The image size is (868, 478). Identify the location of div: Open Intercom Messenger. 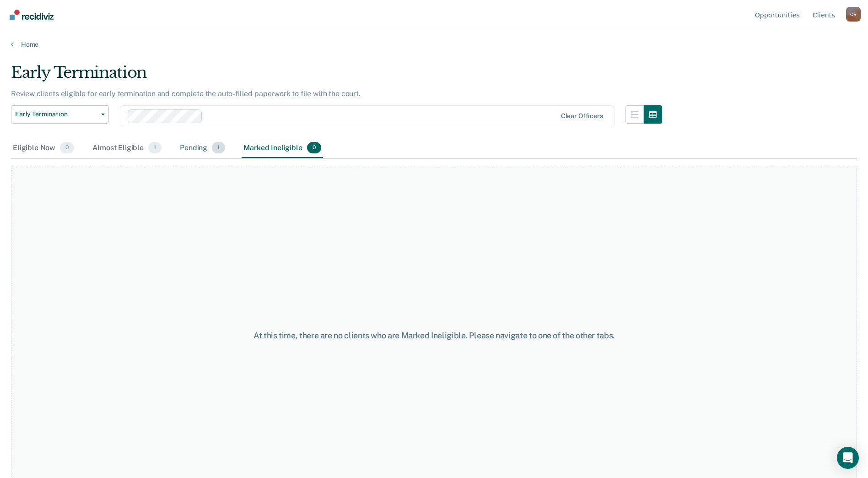
(848, 458).